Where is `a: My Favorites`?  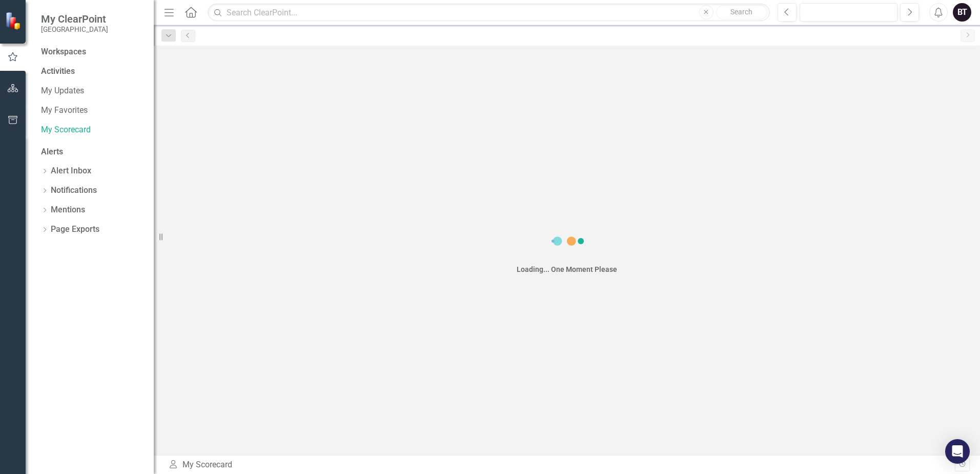
a: My Favorites is located at coordinates (92, 110).